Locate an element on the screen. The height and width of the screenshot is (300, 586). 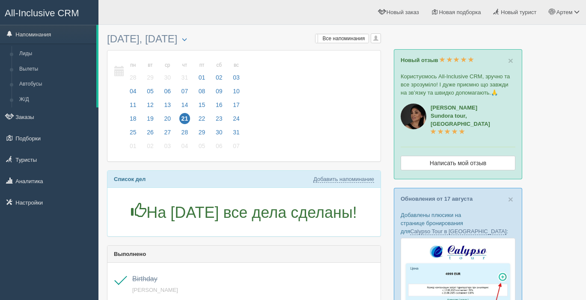
a: Лиды is located at coordinates (56, 54).